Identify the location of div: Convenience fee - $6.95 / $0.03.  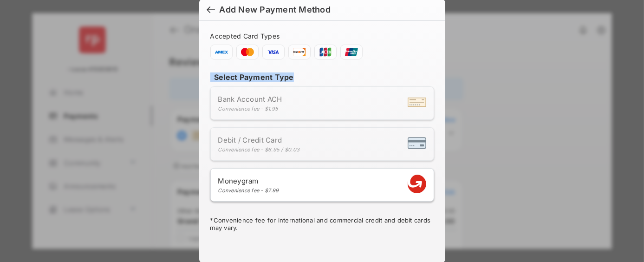
(259, 149).